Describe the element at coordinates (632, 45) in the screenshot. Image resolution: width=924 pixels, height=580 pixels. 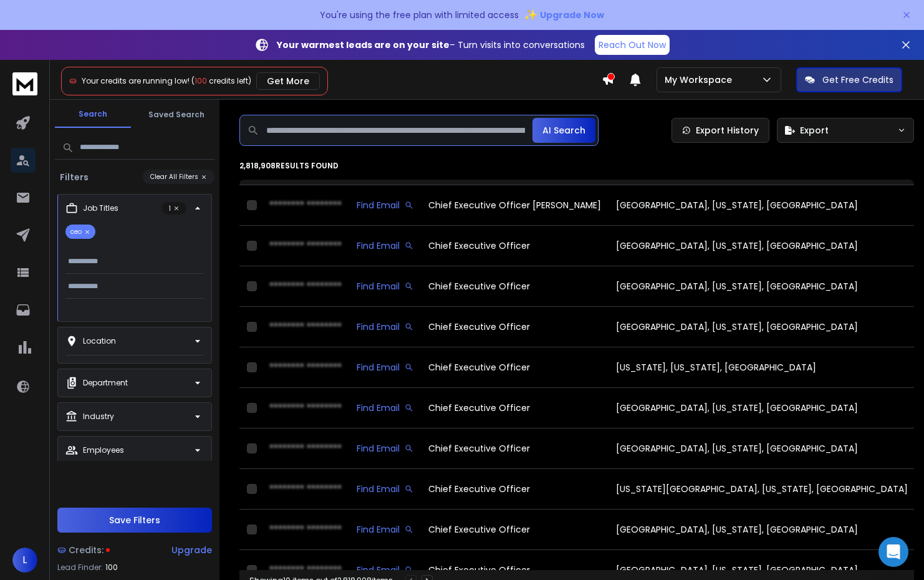
I see `p: Reach Out Now` at that location.